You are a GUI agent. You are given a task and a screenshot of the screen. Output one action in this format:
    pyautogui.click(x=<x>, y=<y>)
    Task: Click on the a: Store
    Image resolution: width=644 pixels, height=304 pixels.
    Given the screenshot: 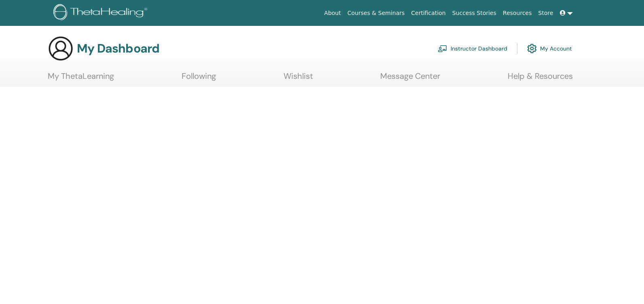 What is the action you would take?
    pyautogui.click(x=546, y=13)
    